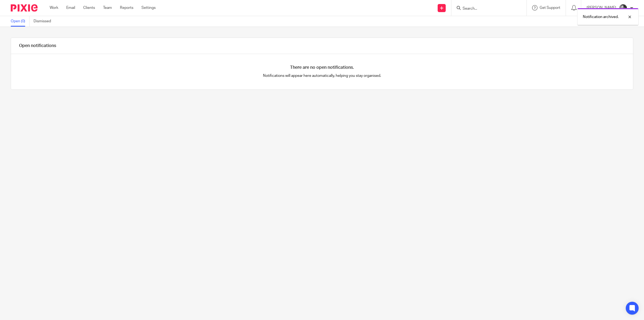 The width and height of the screenshot is (644, 320). Describe the element at coordinates (623, 8) in the screenshot. I see `img: DSC_9061-3.jpg` at that location.